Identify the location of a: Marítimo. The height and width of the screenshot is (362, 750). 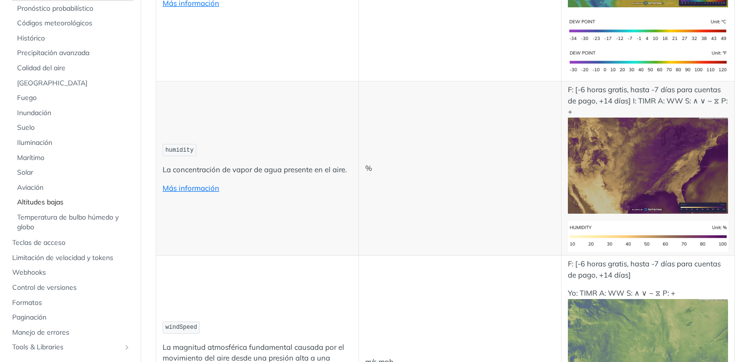
(73, 158).